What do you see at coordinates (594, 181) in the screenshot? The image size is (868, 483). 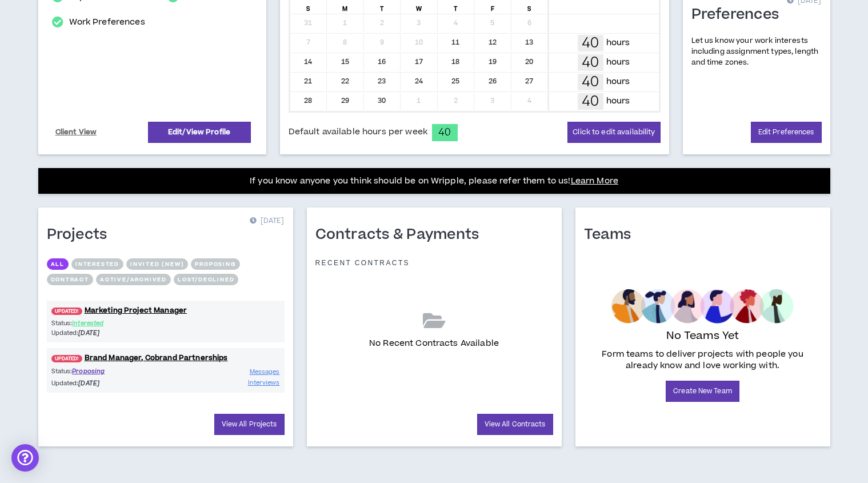 I see `a: Learn More` at bounding box center [594, 181].